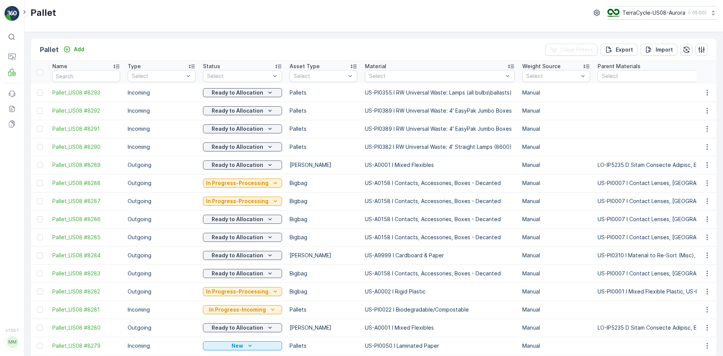 This screenshot has height=356, width=723. I want to click on button: Import, so click(659, 50).